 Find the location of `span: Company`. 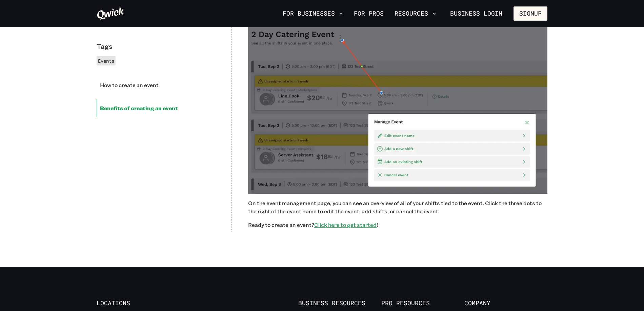

span: Company is located at coordinates (506, 303).